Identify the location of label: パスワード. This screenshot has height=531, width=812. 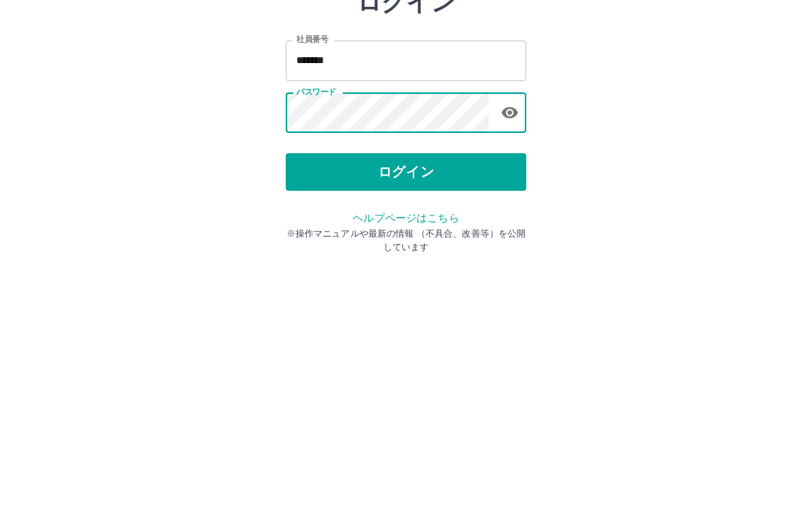
(316, 198).